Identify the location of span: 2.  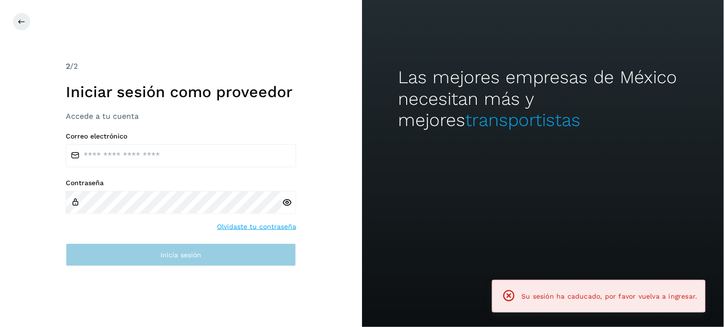
(68, 66).